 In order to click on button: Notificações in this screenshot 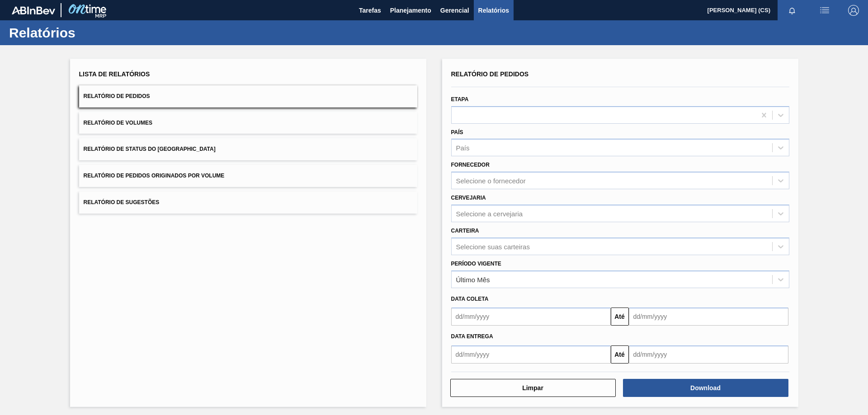, I will do `click(792, 11)`.